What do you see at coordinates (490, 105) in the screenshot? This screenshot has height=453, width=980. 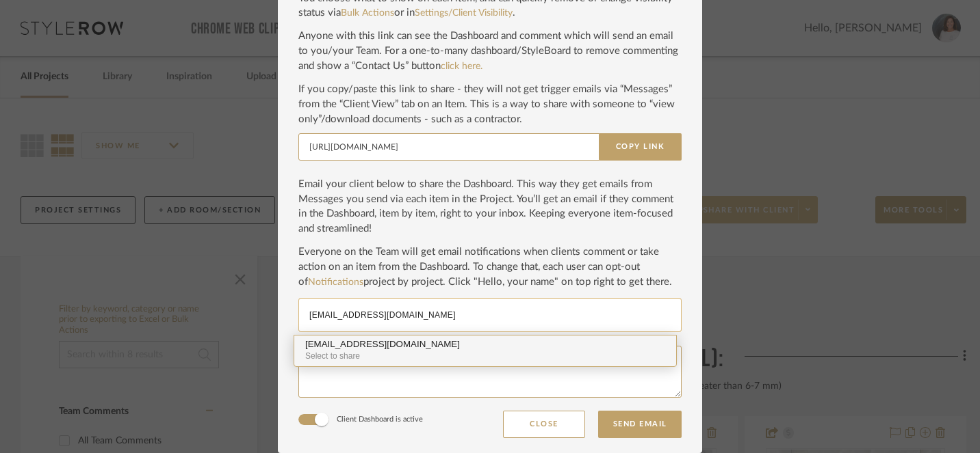 I see `p: If you copy/paste this link to share - they will not get trigger emails via “Messages” from the “...` at bounding box center [490, 105].